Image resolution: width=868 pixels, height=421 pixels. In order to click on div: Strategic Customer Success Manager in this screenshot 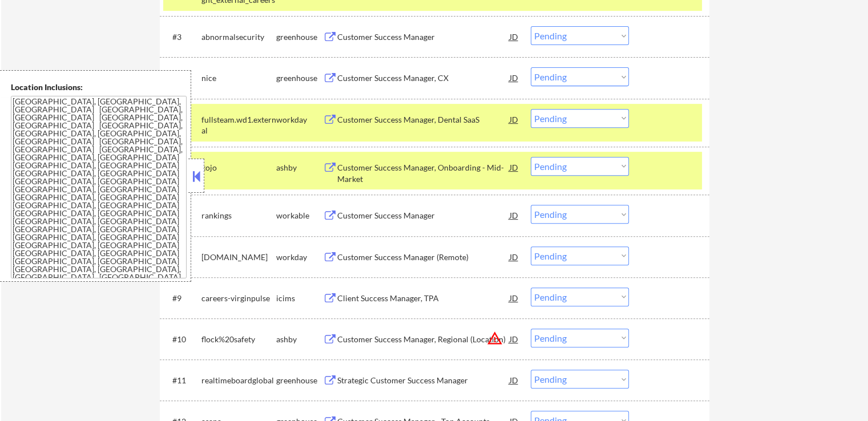, I will do `click(424, 381)`.